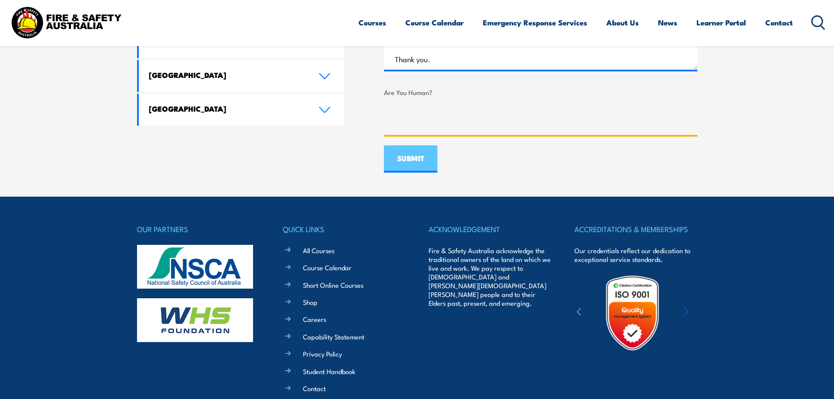 The height and width of the screenshot is (399, 834). What do you see at coordinates (334, 336) in the screenshot?
I see `a: Capability Statement` at bounding box center [334, 336].